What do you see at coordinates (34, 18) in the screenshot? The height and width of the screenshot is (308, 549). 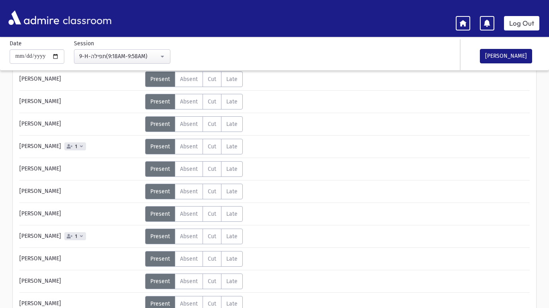 I see `img: AdmirePro` at bounding box center [34, 18].